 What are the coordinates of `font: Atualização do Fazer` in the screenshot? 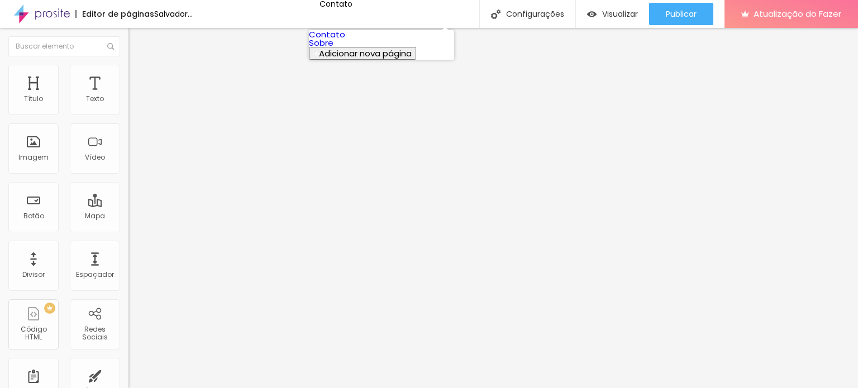 It's located at (797, 13).